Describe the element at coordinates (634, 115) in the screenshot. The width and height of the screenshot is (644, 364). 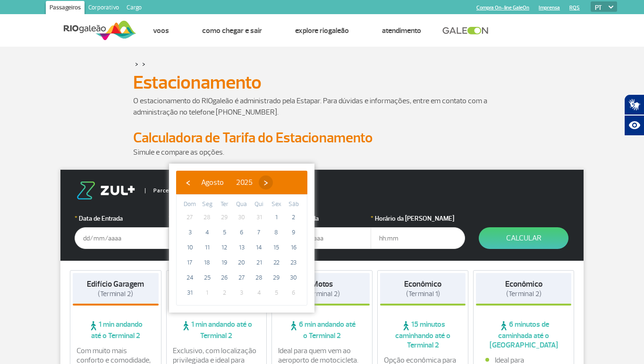
I see `div: Plugin de acessibilidade da Hand Talk.` at that location.